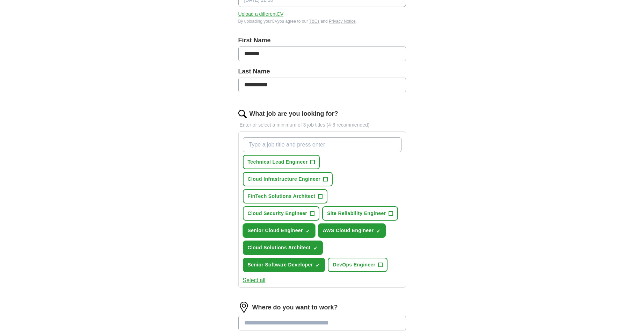  Describe the element at coordinates (283, 247) in the screenshot. I see `button: Cloud Solutions Architect✓` at that location.